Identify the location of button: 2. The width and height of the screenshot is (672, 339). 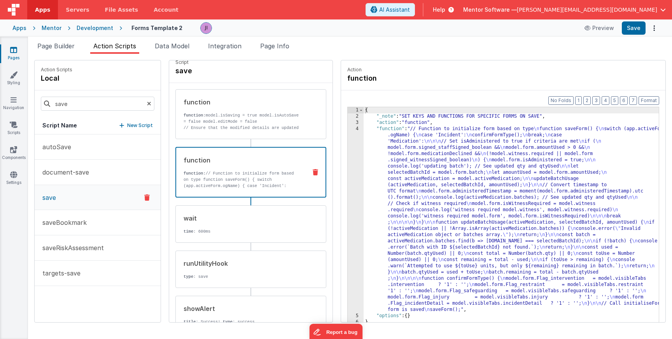
(587, 100).